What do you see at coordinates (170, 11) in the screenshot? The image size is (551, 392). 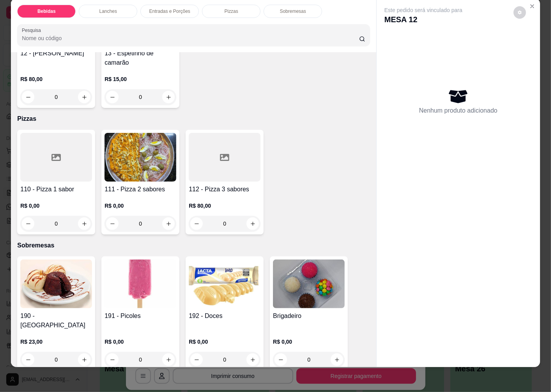 I see `p: Entradas e Porções` at bounding box center [170, 11].